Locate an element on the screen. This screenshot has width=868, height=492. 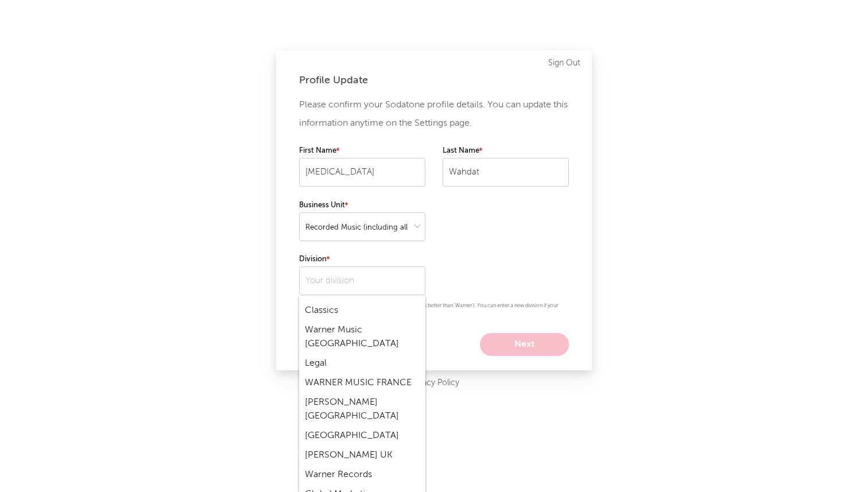
div: Legal is located at coordinates (362, 364).